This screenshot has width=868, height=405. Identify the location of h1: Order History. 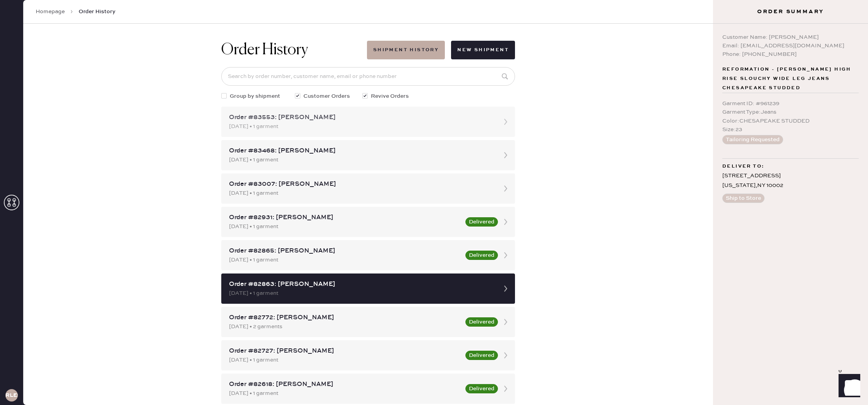
(265, 50).